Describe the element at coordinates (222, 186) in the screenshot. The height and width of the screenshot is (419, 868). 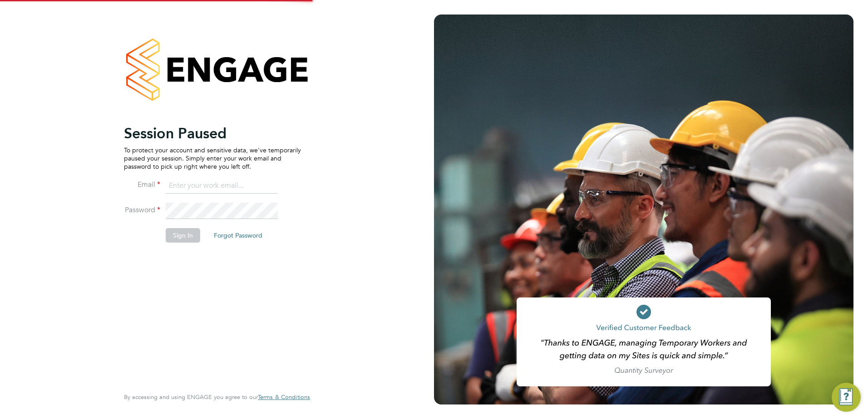
I see `input: Enter your work email...` at that location.